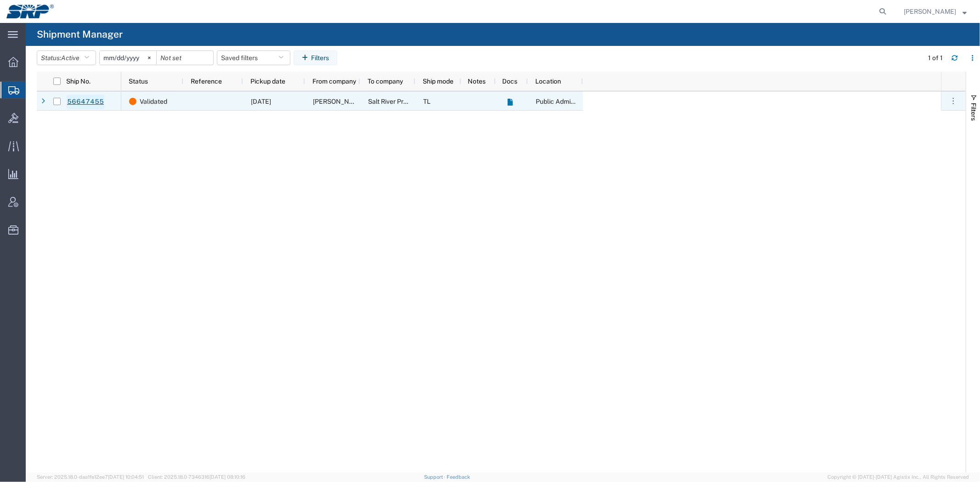 This screenshot has width=980, height=482. I want to click on span: Ship mode, so click(437, 81).